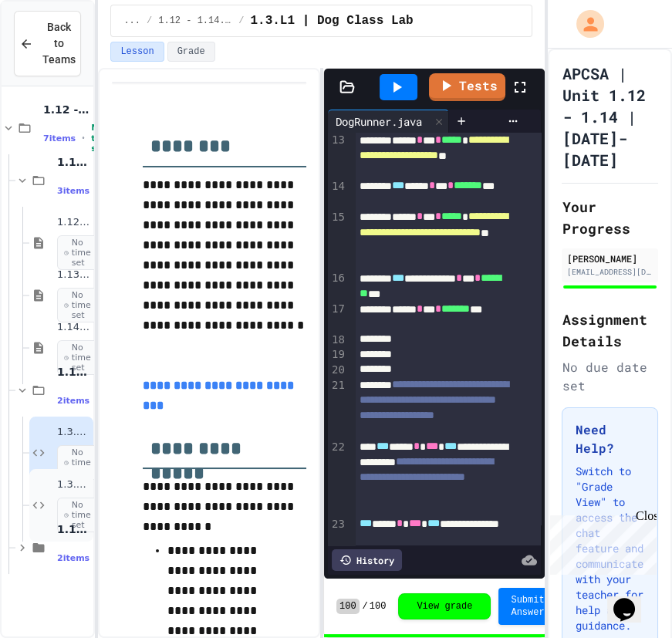 Image resolution: width=672 pixels, height=638 pixels. What do you see at coordinates (74, 191) in the screenshot?
I see `span: 3 items` at bounding box center [74, 191].